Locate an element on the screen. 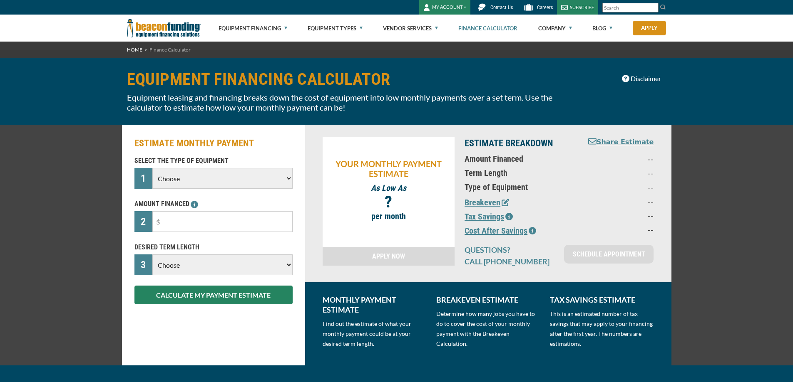 This screenshot has height=382, width=793. div: 3 is located at coordinates (144, 265).